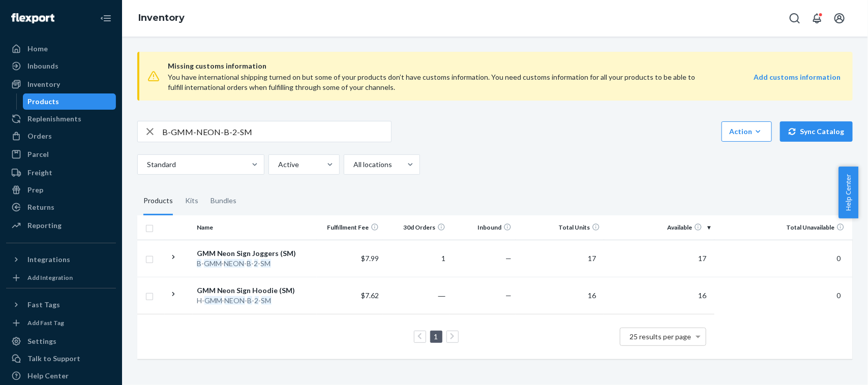 The height and width of the screenshot is (385, 868). What do you see at coordinates (42, 341) in the screenshot?
I see `div: Settings` at bounding box center [42, 341].